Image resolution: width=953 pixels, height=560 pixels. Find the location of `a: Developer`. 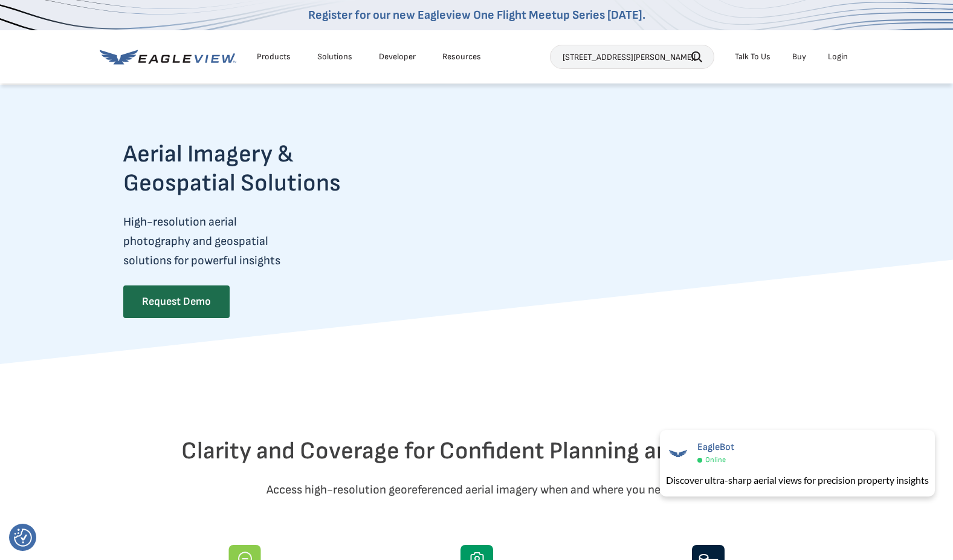

a: Developer is located at coordinates (397, 57).